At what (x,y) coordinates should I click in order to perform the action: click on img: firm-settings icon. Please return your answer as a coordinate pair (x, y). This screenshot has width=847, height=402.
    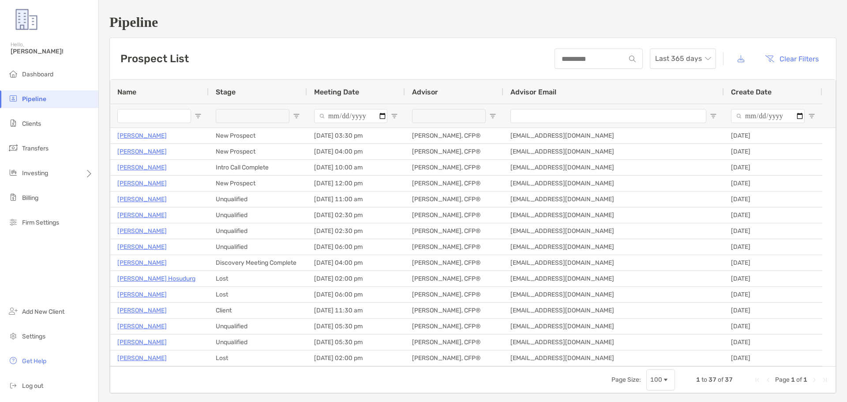
    Looking at the image, I should click on (13, 222).